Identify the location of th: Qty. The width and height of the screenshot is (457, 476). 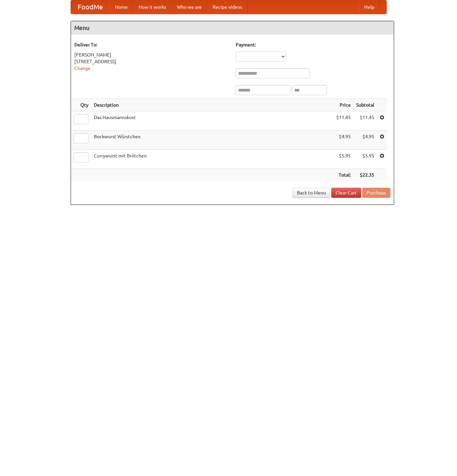
(81, 105).